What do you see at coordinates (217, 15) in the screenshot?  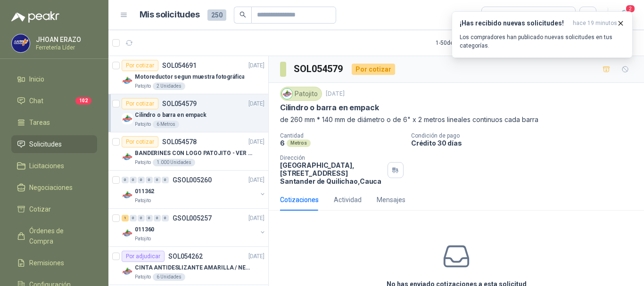 I see `span: 250` at bounding box center [217, 15].